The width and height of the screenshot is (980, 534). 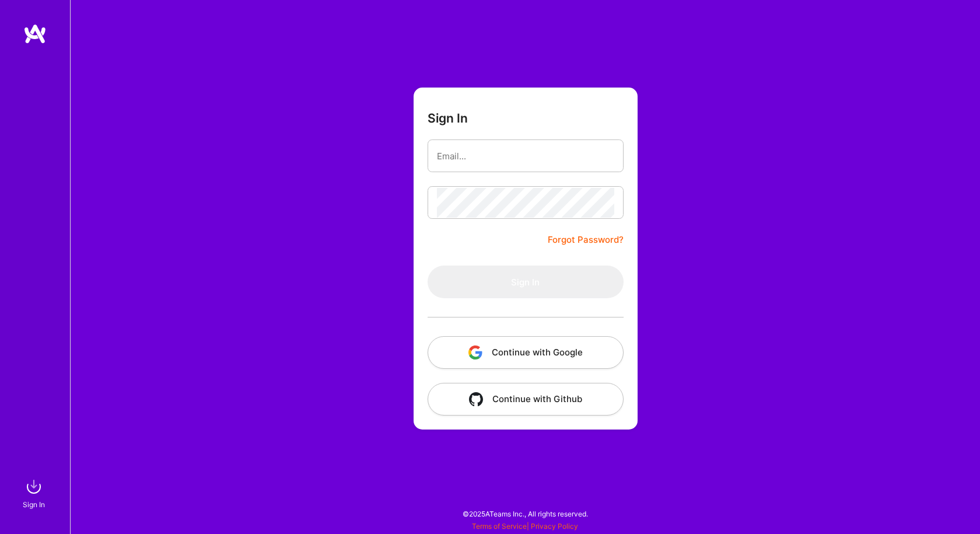 I want to click on a: Privacy Policy, so click(x=554, y=525).